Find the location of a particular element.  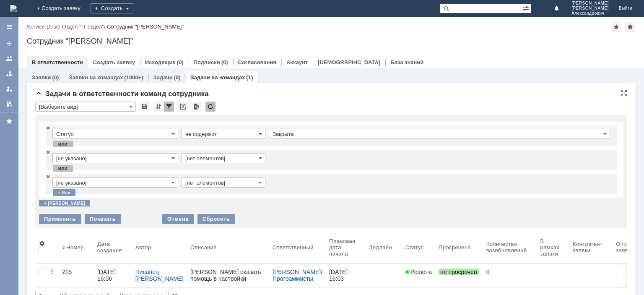

span: Настройки is located at coordinates (42, 244).